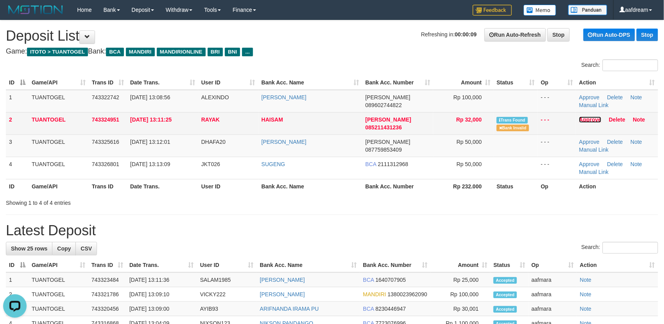 This screenshot has height=324, width=664. What do you see at coordinates (407, 295) in the screenshot?
I see `span: Copy 1380023962090 to clipboard` at bounding box center [407, 295].